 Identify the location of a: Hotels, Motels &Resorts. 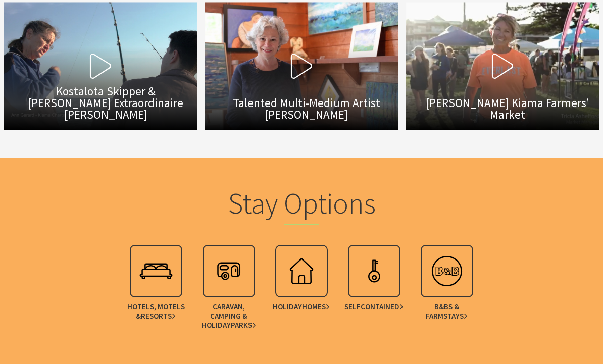
(156, 290).